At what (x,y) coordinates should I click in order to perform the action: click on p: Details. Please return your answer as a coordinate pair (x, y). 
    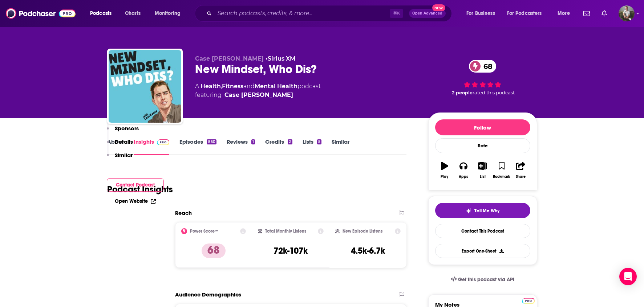
    Looking at the image, I should click on (124, 142).